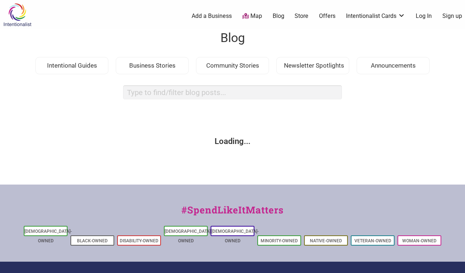  Describe the element at coordinates (152, 66) in the screenshot. I see `div: Business Stories` at that location.